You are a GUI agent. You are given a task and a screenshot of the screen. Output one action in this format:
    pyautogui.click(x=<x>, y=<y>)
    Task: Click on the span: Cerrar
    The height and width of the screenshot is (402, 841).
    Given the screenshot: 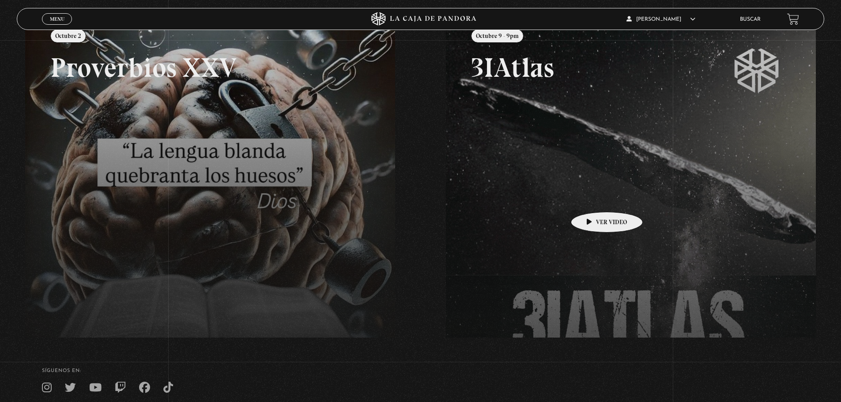 What is the action you would take?
    pyautogui.click(x=57, y=27)
    